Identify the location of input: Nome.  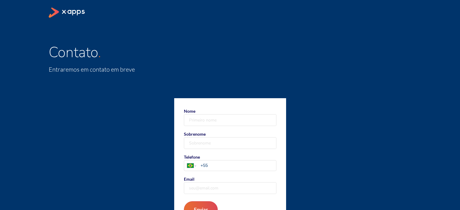
(230, 120).